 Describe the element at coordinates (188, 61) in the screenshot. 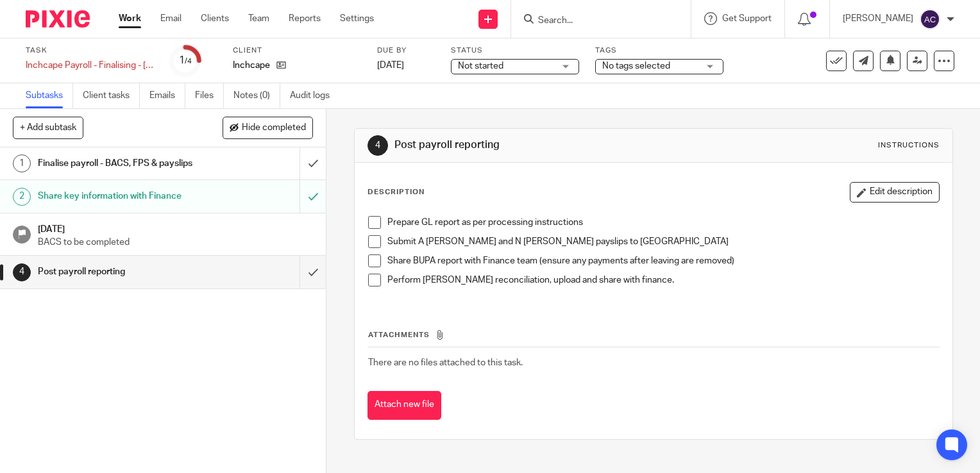

I see `small: /4` at that location.